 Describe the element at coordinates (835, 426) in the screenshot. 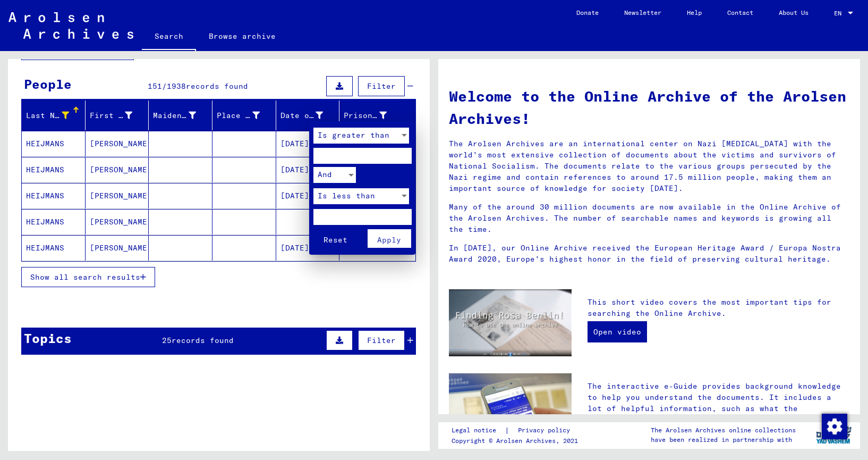

I see `img: Change consent` at that location.